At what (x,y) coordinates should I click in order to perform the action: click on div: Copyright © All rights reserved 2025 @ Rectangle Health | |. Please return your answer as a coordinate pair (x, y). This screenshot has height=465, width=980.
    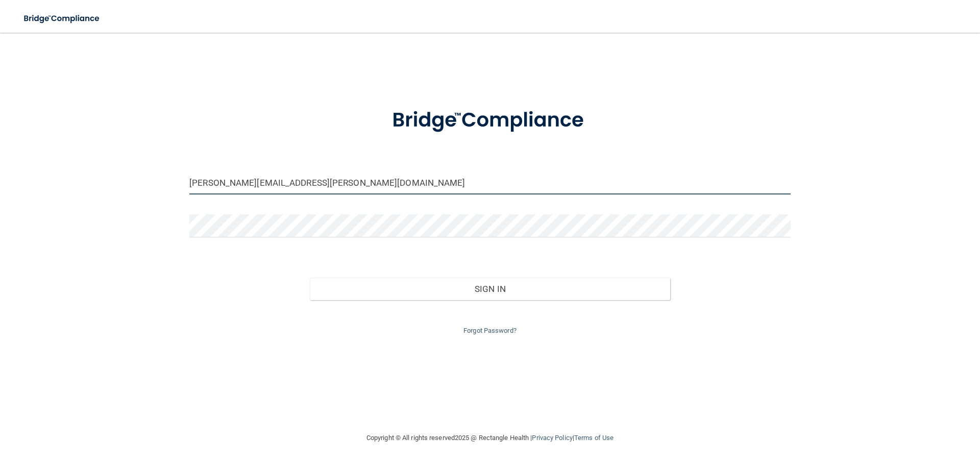
    Looking at the image, I should click on (490, 437).